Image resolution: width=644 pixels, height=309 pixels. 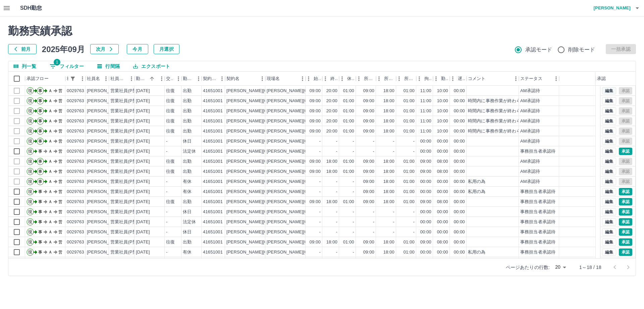 What do you see at coordinates (141, 78) in the screenshot?
I see `div: 勤務日` at bounding box center [141, 78].